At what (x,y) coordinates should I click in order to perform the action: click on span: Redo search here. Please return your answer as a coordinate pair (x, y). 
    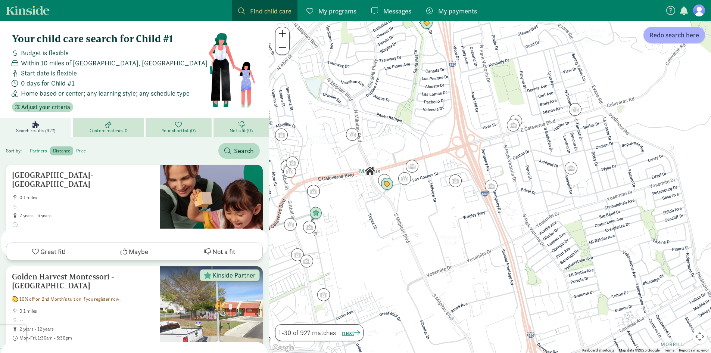
    Looking at the image, I should click on (674, 35).